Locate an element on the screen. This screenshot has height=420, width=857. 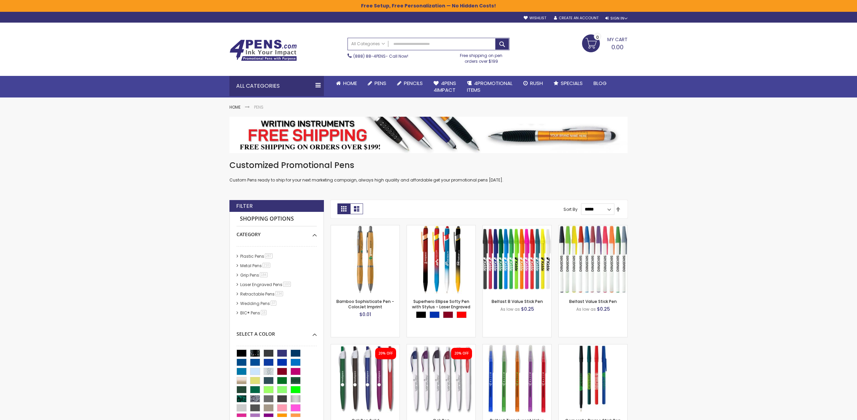
a: Pencils is located at coordinates (410, 83).